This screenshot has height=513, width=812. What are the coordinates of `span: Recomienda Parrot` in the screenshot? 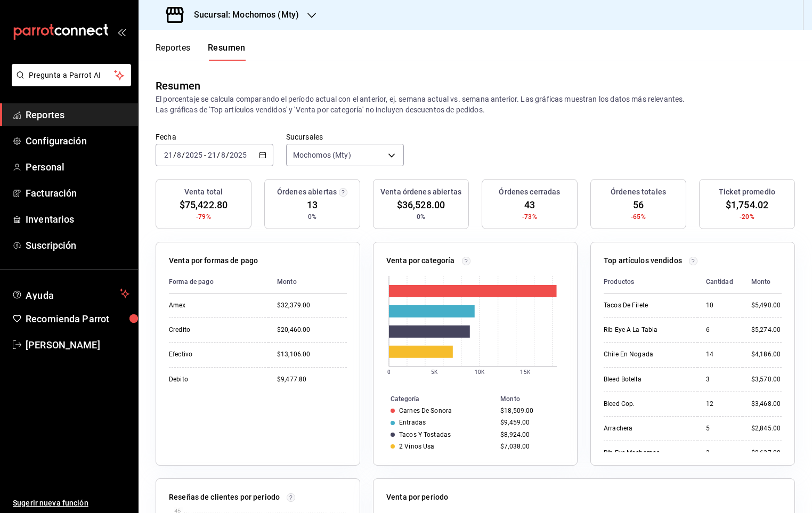 It's located at (77, 319).